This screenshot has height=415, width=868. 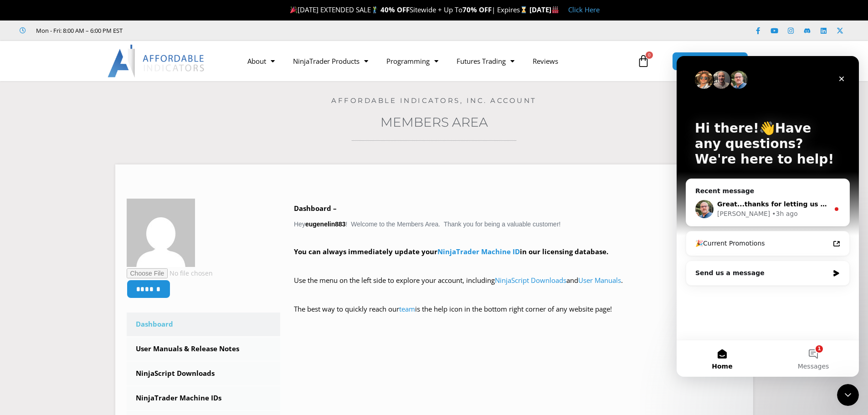 What do you see at coordinates (91, 187) in the screenshot?
I see `a: 🎉Current Promotions` at bounding box center [91, 187].